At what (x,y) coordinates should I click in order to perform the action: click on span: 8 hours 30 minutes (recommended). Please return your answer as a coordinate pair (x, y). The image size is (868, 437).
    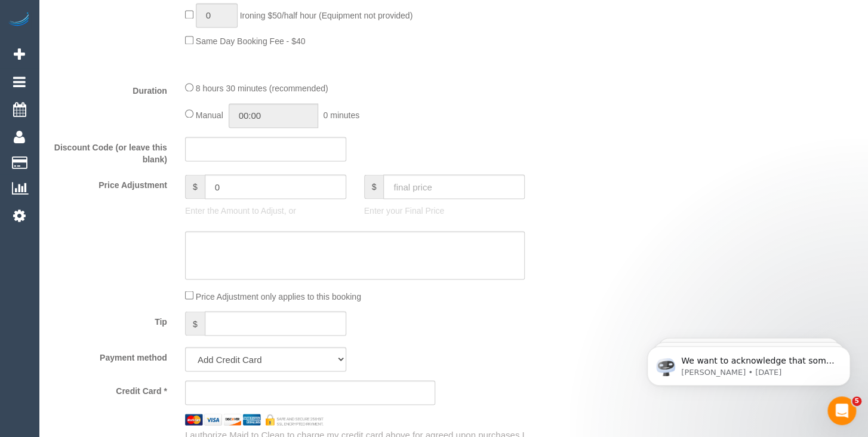
    Looking at the image, I should click on (262, 88).